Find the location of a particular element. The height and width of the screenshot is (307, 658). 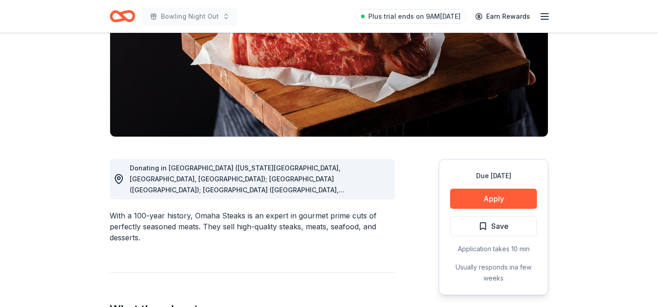

a: Home is located at coordinates (123, 16).